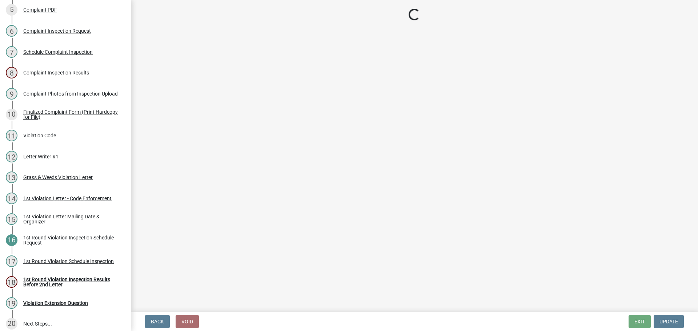  Describe the element at coordinates (158, 322) in the screenshot. I see `button: Back` at that location.